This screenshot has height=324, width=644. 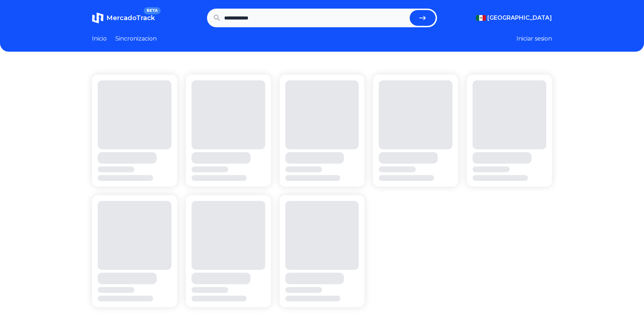 What do you see at coordinates (481, 18) in the screenshot?
I see `img: Mexico` at bounding box center [481, 18].